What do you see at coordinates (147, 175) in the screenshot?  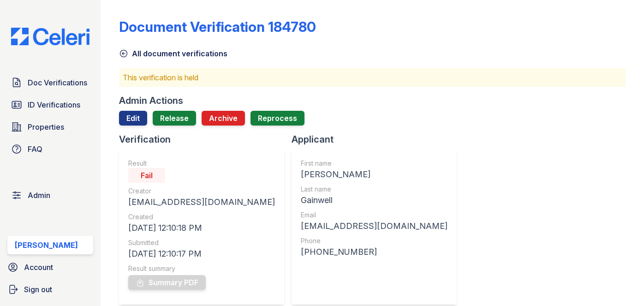 I see `div: Fail` at bounding box center [147, 175].